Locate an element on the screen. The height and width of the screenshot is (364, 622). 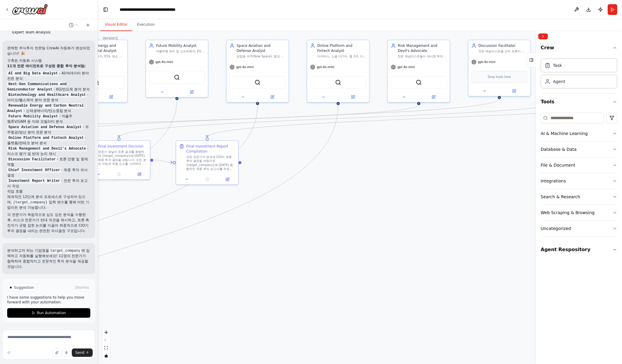
button: Upload files is located at coordinates (57, 353).